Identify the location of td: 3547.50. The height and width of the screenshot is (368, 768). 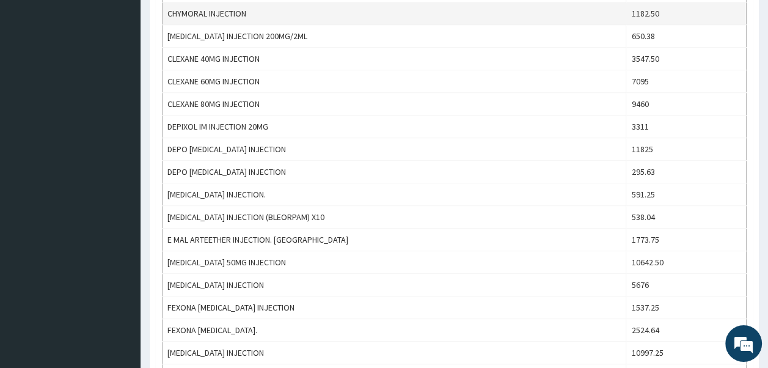
(686, 59).